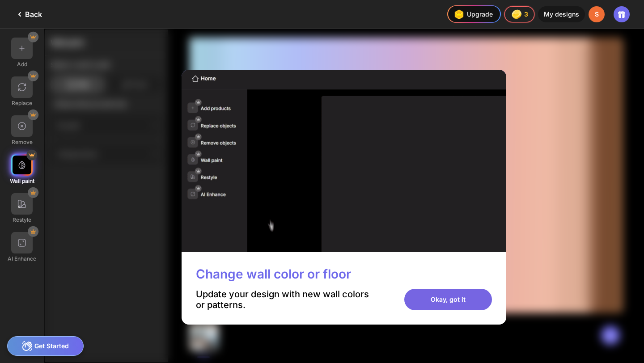 The image size is (644, 363). What do you see at coordinates (22, 219) in the screenshot?
I see `div: Restyle` at bounding box center [22, 219].